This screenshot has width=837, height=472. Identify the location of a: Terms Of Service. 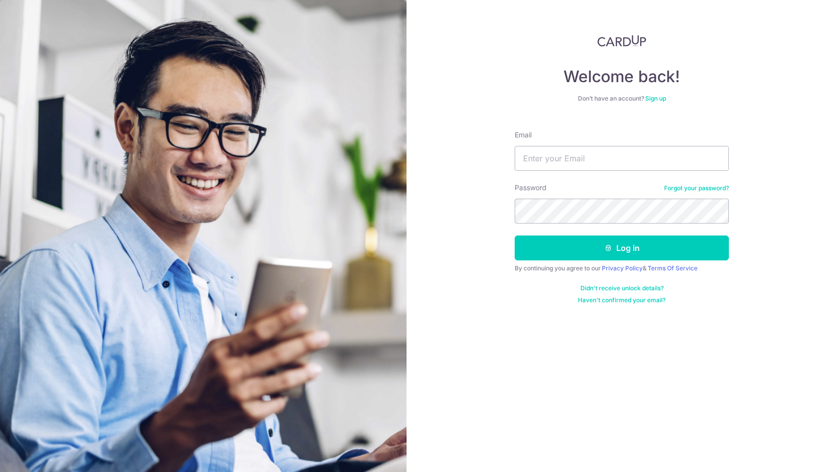
(672, 268).